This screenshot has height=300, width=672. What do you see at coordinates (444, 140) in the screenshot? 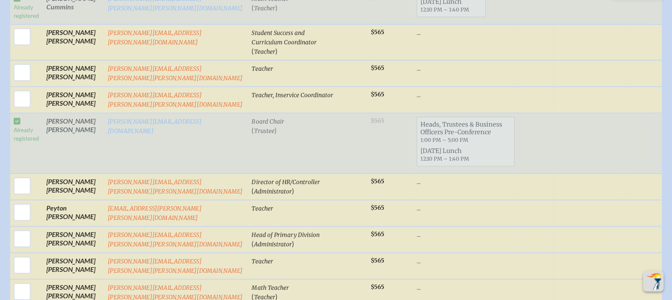
I see `span: 1:00 PM – 5:00 PM` at bounding box center [444, 140].